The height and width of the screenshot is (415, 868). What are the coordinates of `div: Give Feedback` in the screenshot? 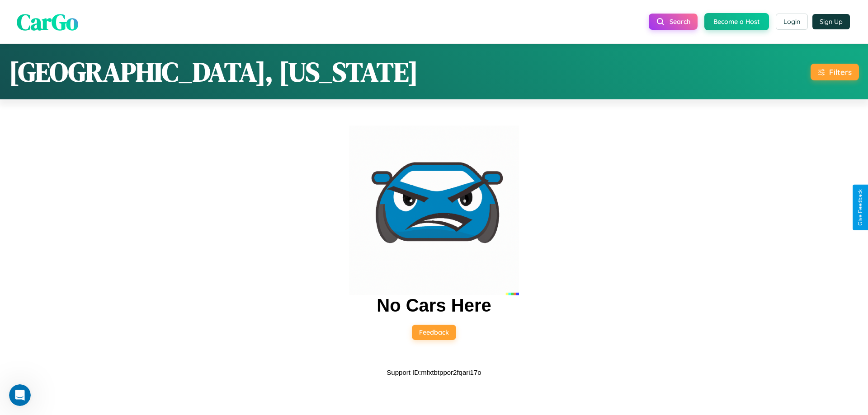 It's located at (860, 207).